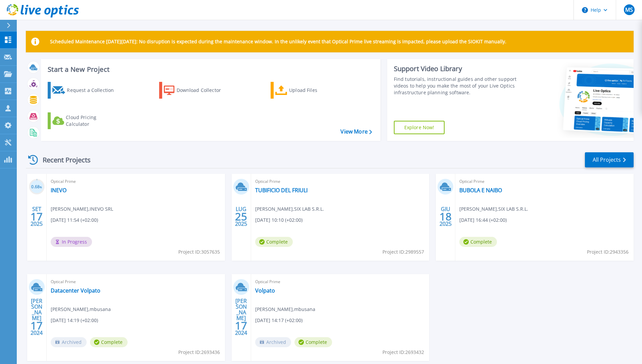 The height and width of the screenshot is (364, 642). I want to click on div: Support Video Library, so click(457, 69).